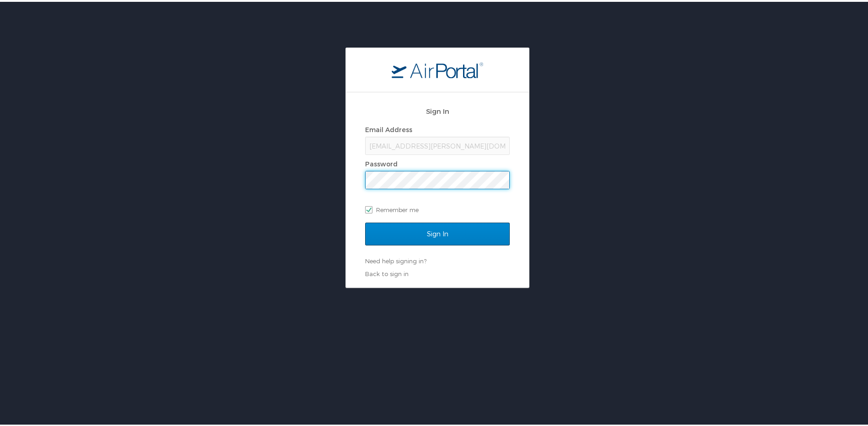 Image resolution: width=868 pixels, height=426 pixels. What do you see at coordinates (381, 162) in the screenshot?
I see `label: Password` at bounding box center [381, 162].